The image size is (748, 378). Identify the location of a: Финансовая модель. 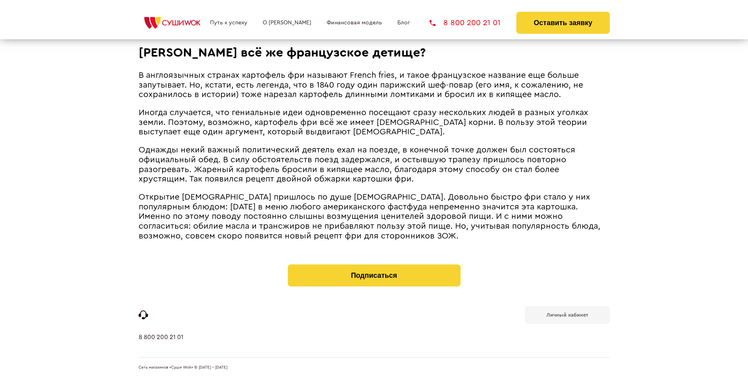
(354, 23).